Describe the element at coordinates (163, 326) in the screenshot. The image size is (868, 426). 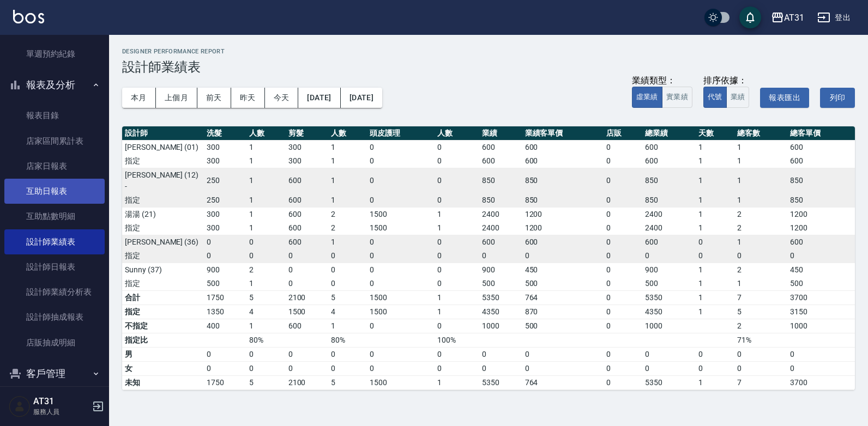
I see `td: 不指定` at that location.